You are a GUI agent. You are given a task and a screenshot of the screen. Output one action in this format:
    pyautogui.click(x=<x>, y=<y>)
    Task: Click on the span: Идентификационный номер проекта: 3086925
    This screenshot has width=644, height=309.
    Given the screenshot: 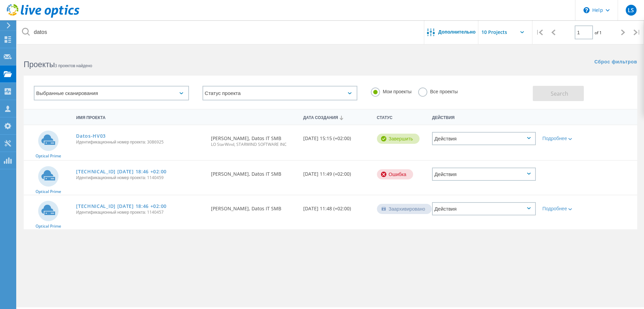 What is the action you would take?
    pyautogui.click(x=140, y=142)
    